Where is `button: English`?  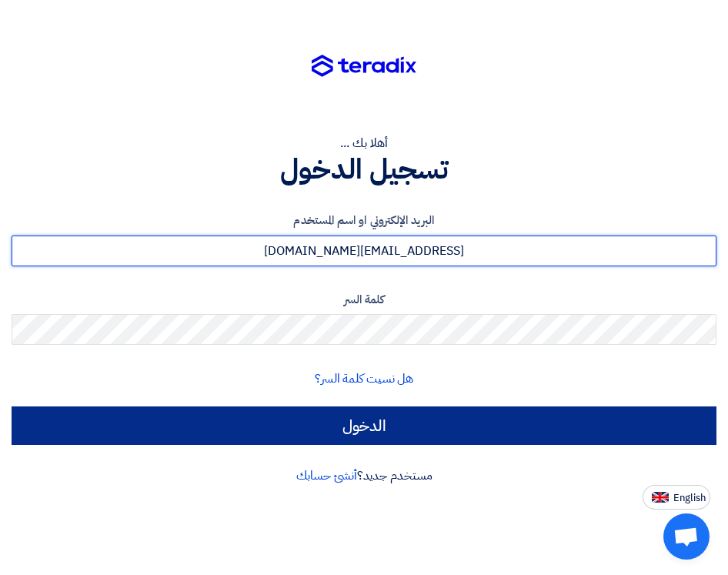
button: English is located at coordinates (676, 497).